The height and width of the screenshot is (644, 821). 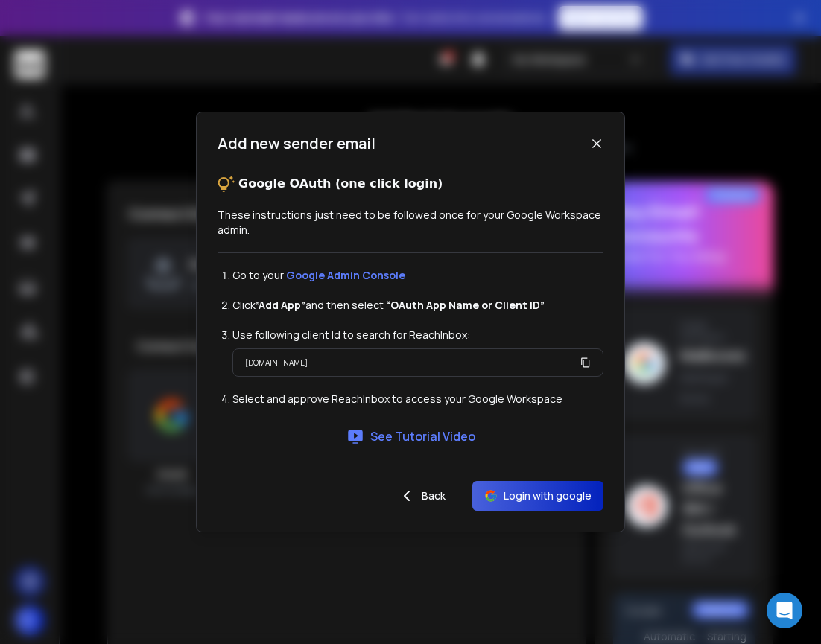 What do you see at coordinates (418, 335) in the screenshot?
I see `li: Use following client Id to search for ReachInbox:` at bounding box center [418, 335].